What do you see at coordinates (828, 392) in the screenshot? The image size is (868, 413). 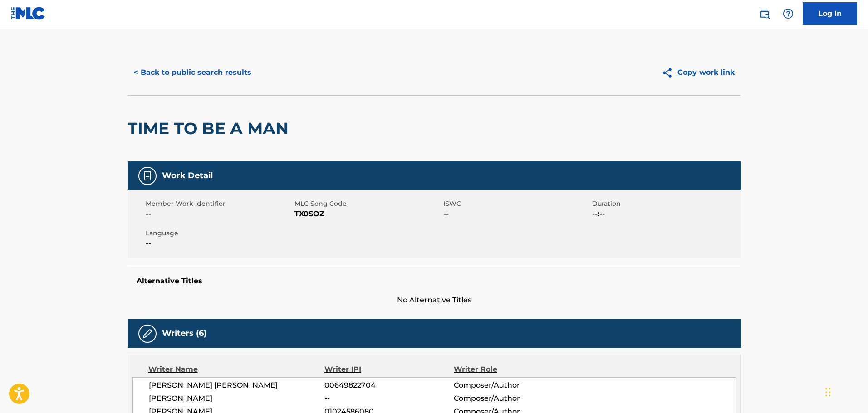 I see `div: Drag` at bounding box center [828, 392].